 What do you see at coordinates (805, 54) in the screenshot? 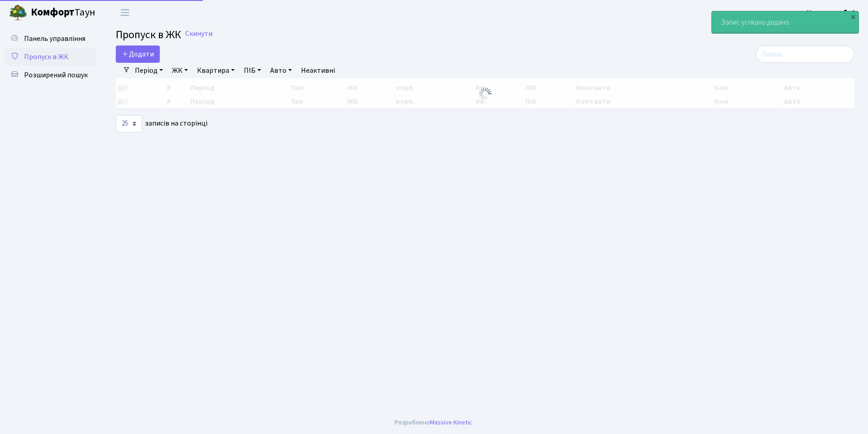
I see `input: Пошук...` at bounding box center [805, 54].